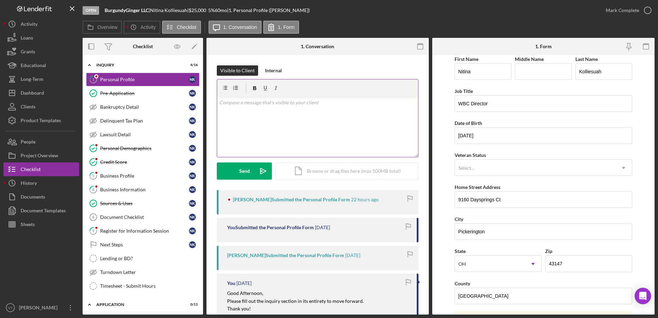 Image resolution: width=658 pixels, height=318 pixels. What do you see at coordinates (41, 79) in the screenshot?
I see `button: Long-Term` at bounding box center [41, 79].